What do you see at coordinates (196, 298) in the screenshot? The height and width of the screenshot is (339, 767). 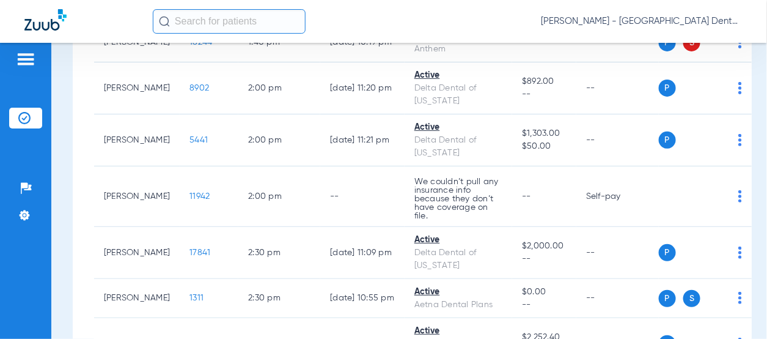 I see `span: 1311` at bounding box center [196, 298].